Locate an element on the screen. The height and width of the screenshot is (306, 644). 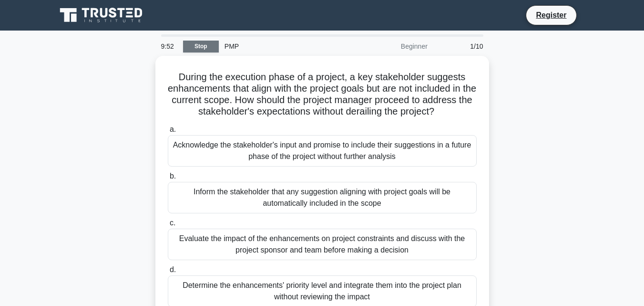
span: d. is located at coordinates (172, 269).